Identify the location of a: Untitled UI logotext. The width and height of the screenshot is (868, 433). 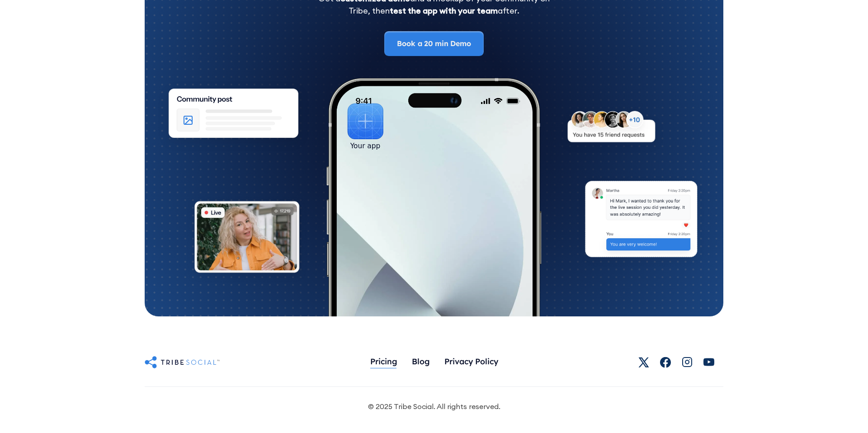
(187, 362).